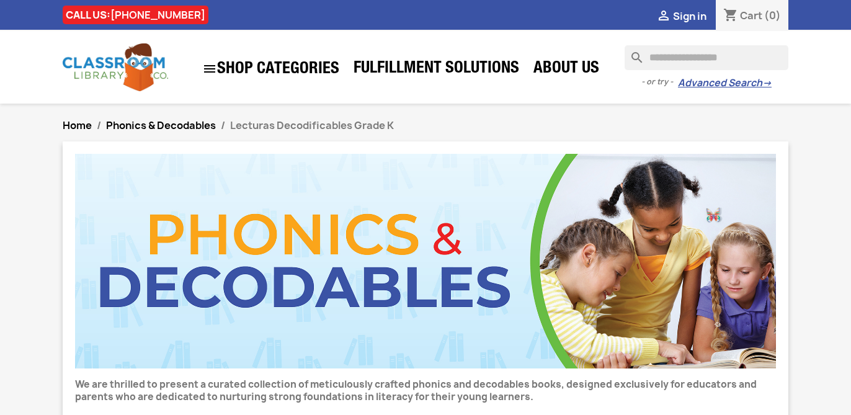 The height and width of the screenshot is (415, 851). Describe the element at coordinates (161, 125) in the screenshot. I see `span: Phonics & Decodables` at that location.